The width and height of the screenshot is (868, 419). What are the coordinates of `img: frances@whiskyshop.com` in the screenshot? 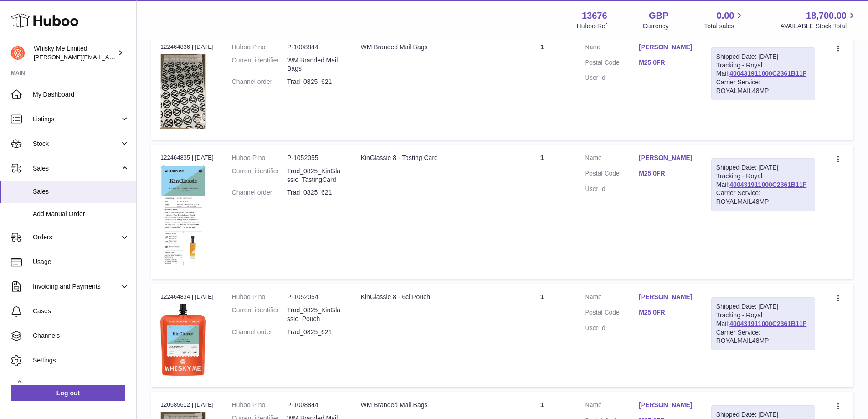 It's located at (18, 53).